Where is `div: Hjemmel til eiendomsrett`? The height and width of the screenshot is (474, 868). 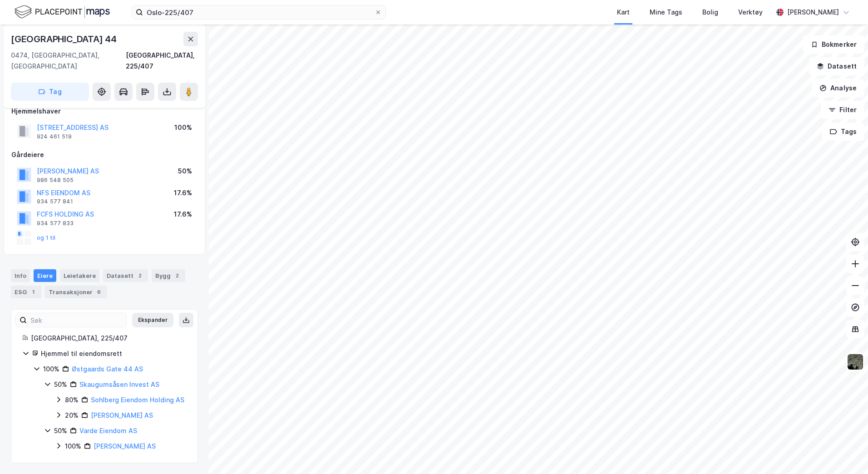 div: Hjemmel til eiendomsrett is located at coordinates (113, 353).